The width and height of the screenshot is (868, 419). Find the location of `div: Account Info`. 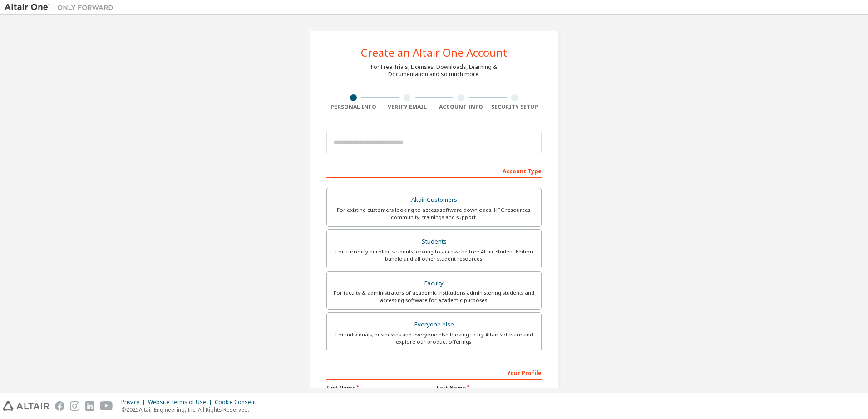

div: Account Info is located at coordinates (460, 107).